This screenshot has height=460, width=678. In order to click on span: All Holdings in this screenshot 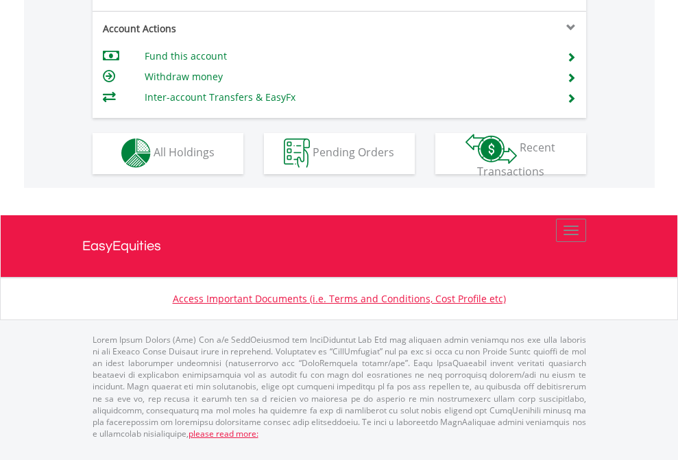, I will do `click(184, 152)`.